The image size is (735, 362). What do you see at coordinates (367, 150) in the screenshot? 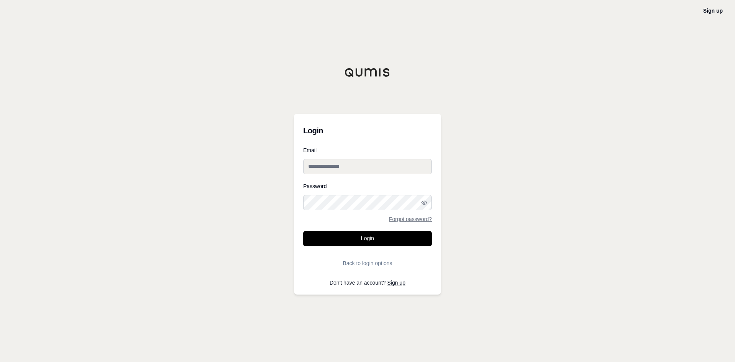
I see `label: Email` at bounding box center [367, 150].